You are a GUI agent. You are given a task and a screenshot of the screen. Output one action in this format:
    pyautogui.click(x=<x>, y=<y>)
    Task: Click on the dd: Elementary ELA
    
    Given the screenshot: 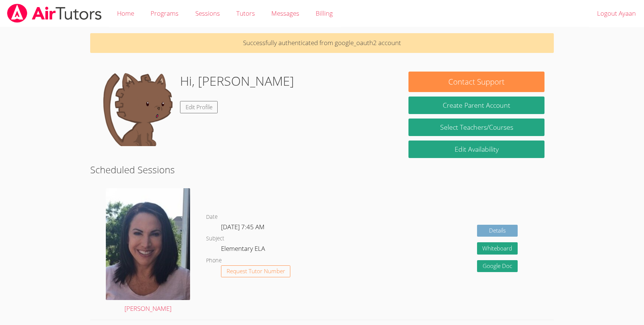 What is the action you would take?
    pyautogui.click(x=244, y=250)
    